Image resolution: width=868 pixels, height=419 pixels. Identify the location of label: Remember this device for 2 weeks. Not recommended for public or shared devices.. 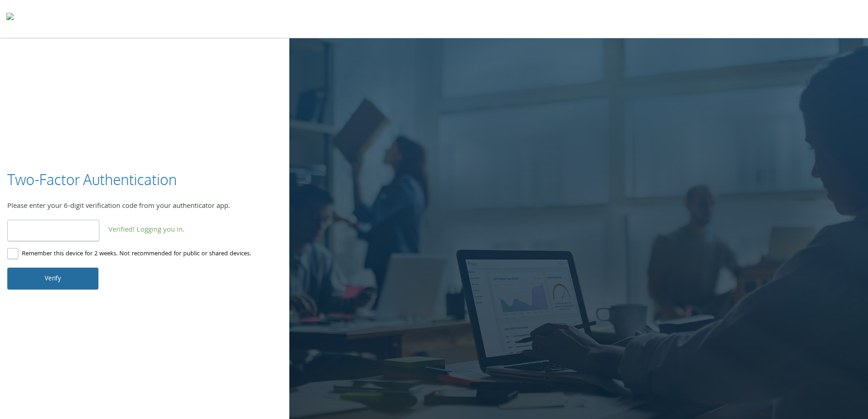
(129, 254).